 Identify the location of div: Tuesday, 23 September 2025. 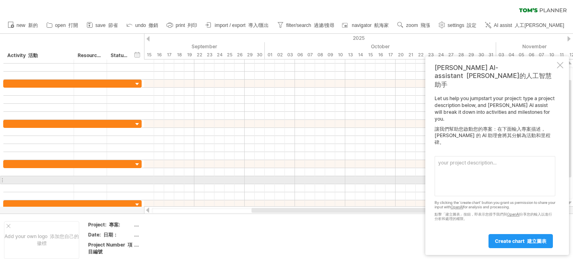
(209, 55).